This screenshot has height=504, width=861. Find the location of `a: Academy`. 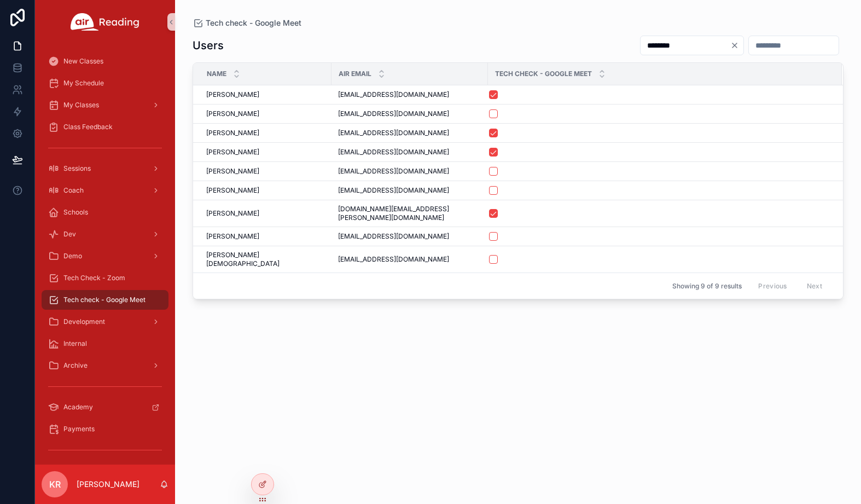

a: Academy is located at coordinates (105, 407).